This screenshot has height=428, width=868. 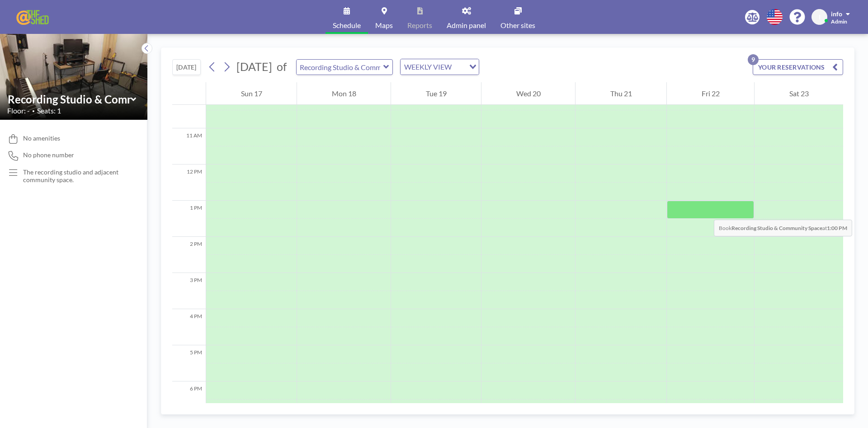 What do you see at coordinates (189, 110) in the screenshot?
I see `div: 10 AM` at bounding box center [189, 110].